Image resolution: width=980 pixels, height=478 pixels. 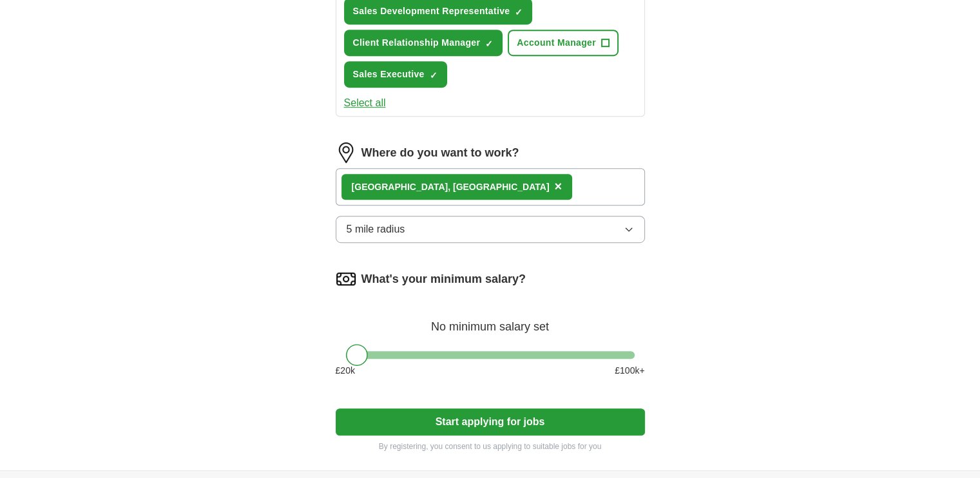 What do you see at coordinates (346, 153) in the screenshot?
I see `img: location.png` at bounding box center [346, 153].